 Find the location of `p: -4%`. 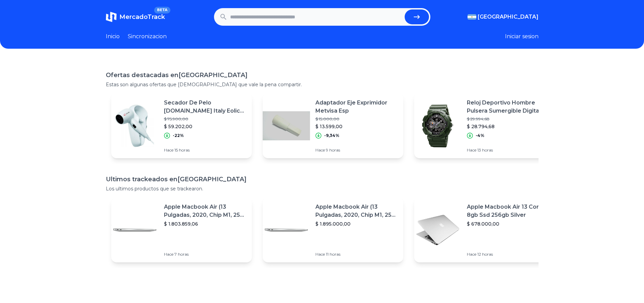

p: -4% is located at coordinates (480, 136).